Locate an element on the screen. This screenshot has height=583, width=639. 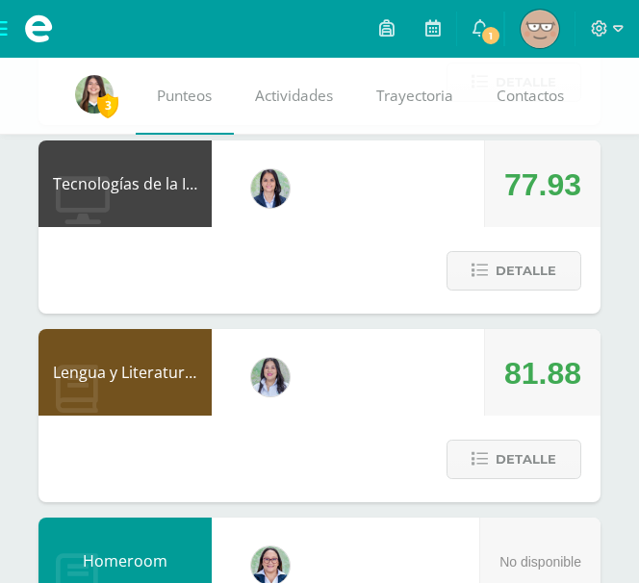
span: 1 is located at coordinates (491, 36).